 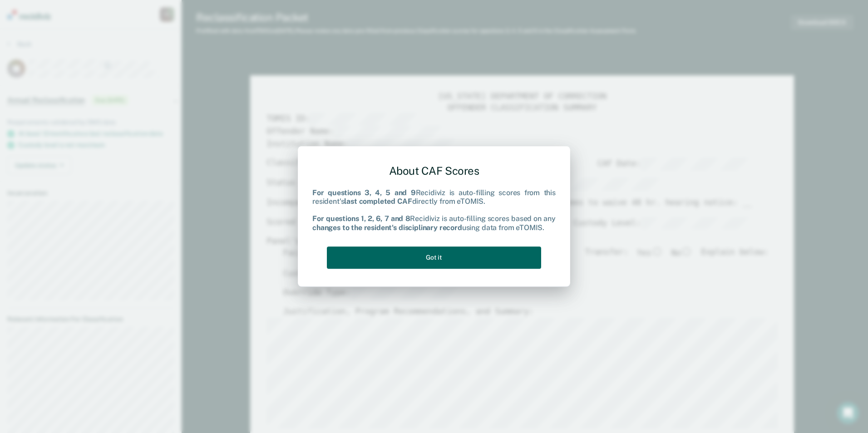 I want to click on b: changes to the resident's disciplinary record, so click(x=387, y=227).